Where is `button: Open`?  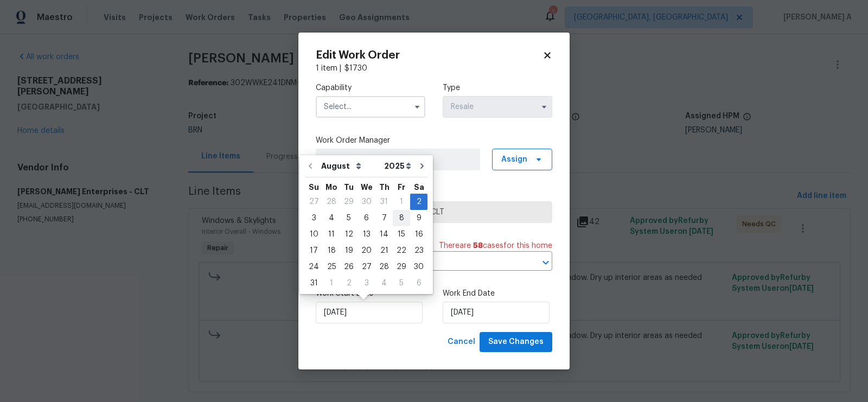 button: Open is located at coordinates (546, 263).